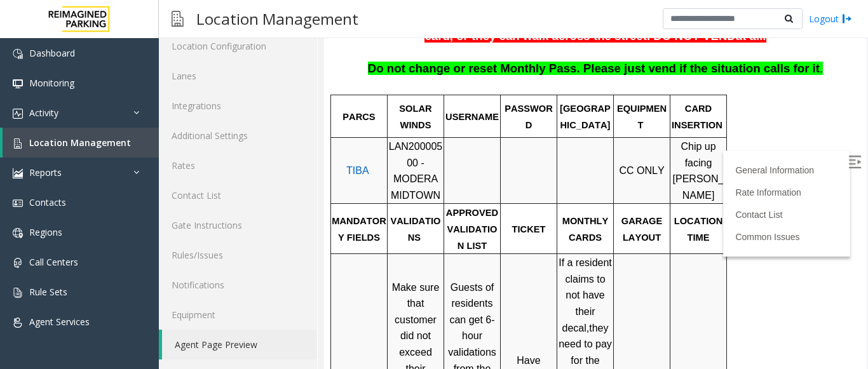  I want to click on span: Rule Sets, so click(48, 291).